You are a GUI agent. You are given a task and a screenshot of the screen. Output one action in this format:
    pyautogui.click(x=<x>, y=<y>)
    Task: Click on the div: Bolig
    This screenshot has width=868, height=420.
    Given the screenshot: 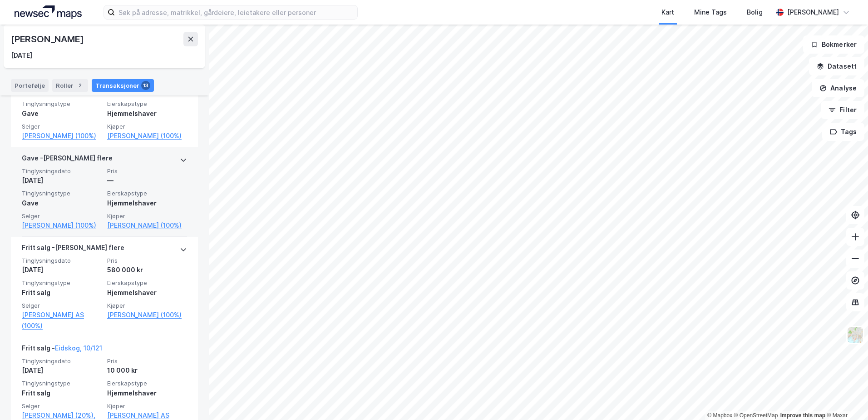 What is the action you would take?
    pyautogui.click(x=755, y=12)
    